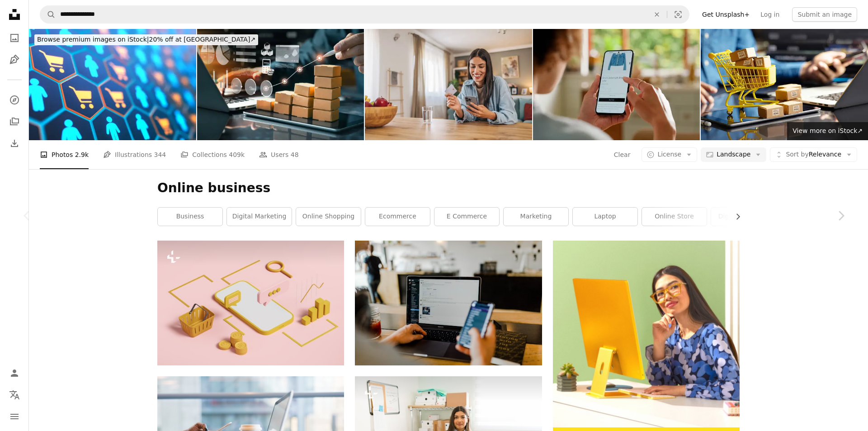  What do you see at coordinates (813, 154) in the screenshot?
I see `button: Sort byRelevance` at bounding box center [813, 154].